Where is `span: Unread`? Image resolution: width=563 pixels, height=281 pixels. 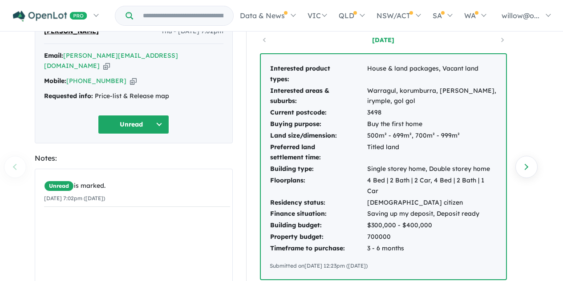 span: Unread is located at coordinates (59, 186).